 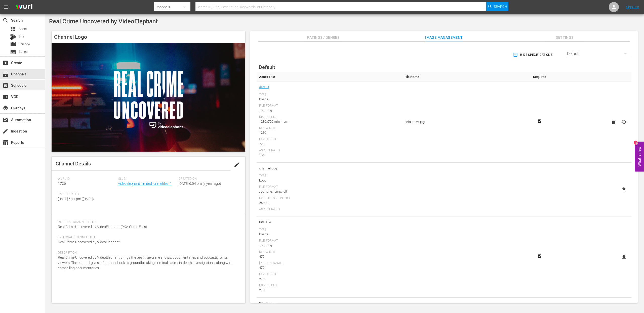 What do you see at coordinates (565, 37) in the screenshot?
I see `span: Settings` at bounding box center [565, 37].